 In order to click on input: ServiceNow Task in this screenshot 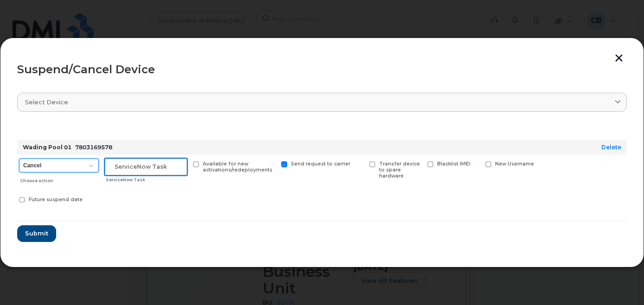, I will do `click(146, 167)`.